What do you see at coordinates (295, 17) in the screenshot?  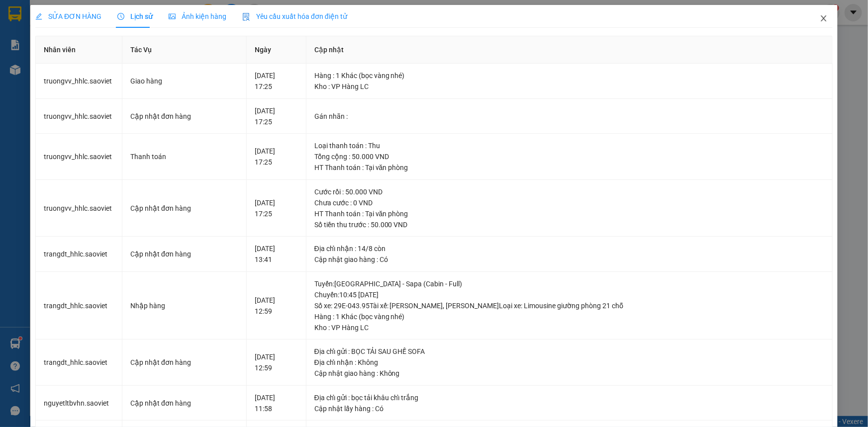 I see `span: Yêu cầu xuất hóa đơn điện tử` at bounding box center [295, 17].